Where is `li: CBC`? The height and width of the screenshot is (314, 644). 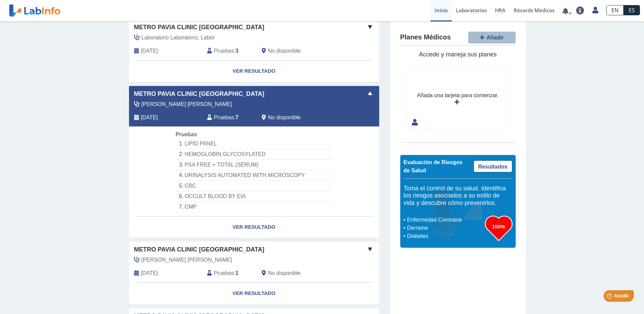 li: CBC is located at coordinates (253, 186).